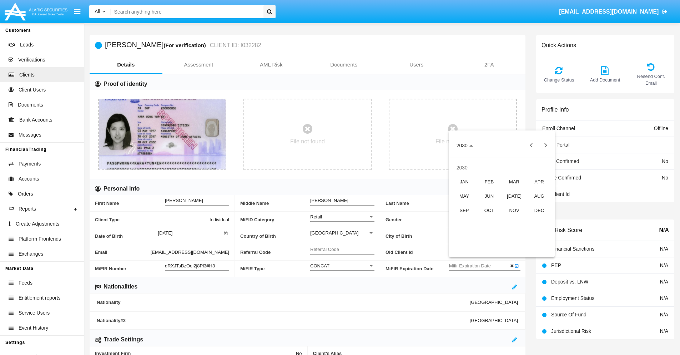 The height and width of the screenshot is (355, 680). Describe the element at coordinates (489, 182) in the screenshot. I see `div: FEB` at that location.